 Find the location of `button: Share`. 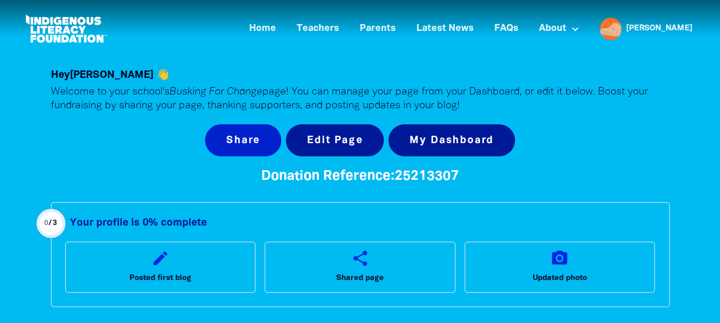

button: Share is located at coordinates (243, 140).